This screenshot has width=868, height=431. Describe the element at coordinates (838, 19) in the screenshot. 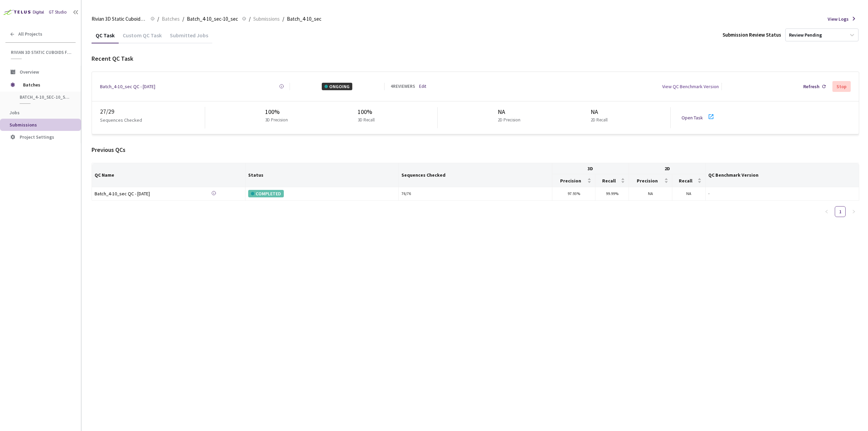

I see `span: View Logs` at that location.